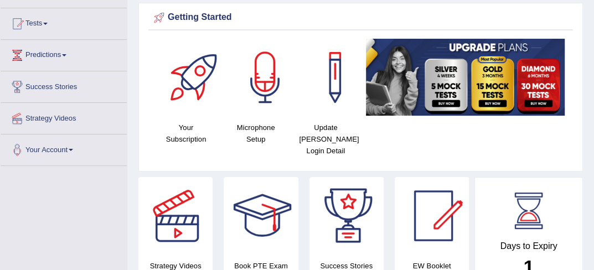 The width and height of the screenshot is (594, 270). I want to click on img: small5.jpg, so click(465, 77).